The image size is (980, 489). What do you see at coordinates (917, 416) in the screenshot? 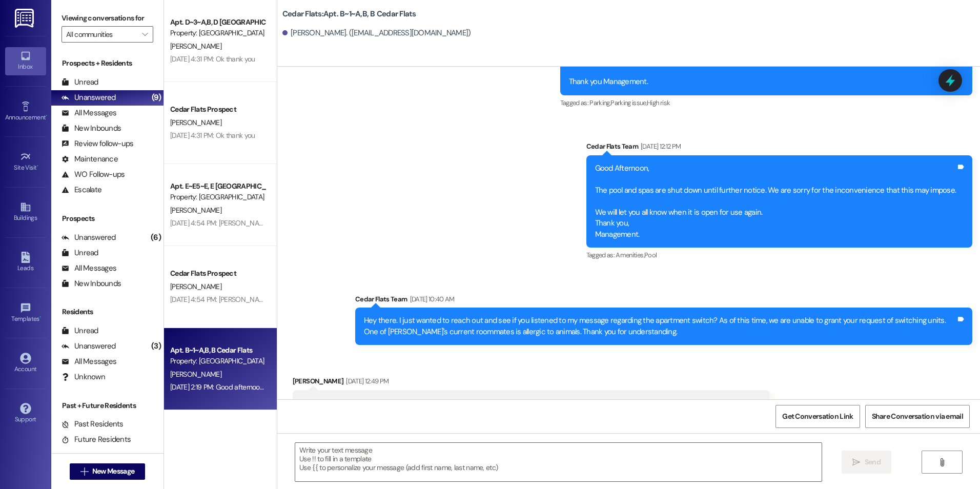
I see `button: Share Conversation via email` at bounding box center [917, 416].